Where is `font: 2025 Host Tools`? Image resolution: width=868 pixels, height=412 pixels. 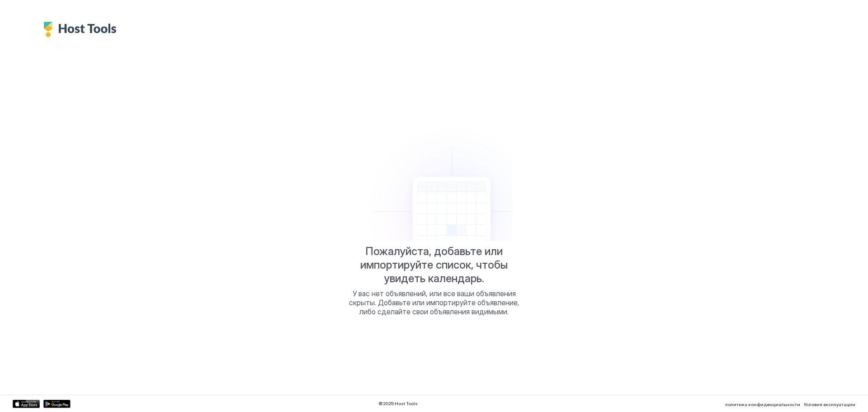
font: 2025 Host Tools is located at coordinates (401, 403).